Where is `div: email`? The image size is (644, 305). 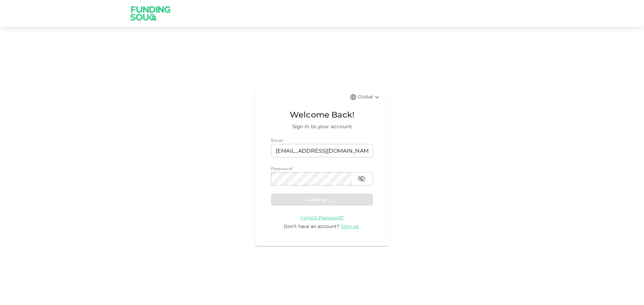
div: email is located at coordinates (322, 151).